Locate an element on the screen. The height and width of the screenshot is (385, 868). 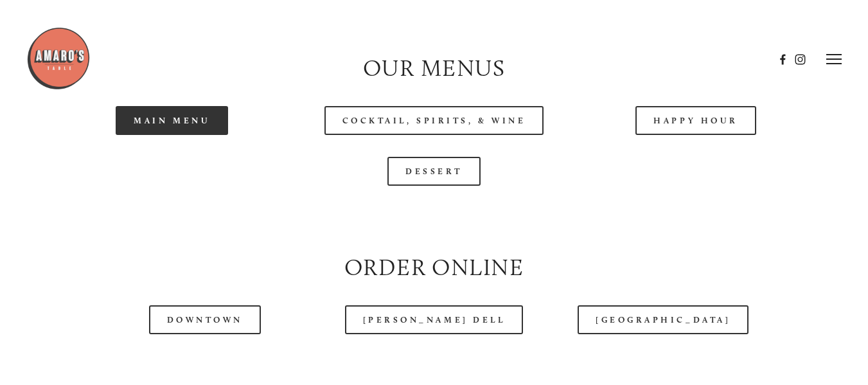
h2: Order Online is located at coordinates (434, 267).